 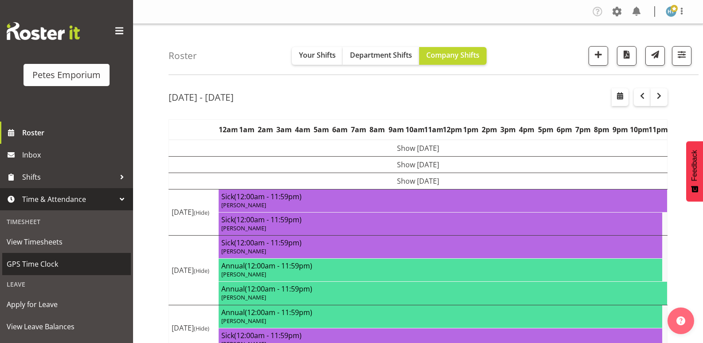 What do you see at coordinates (302, 130) in the screenshot?
I see `th: 4am` at bounding box center [302, 130].